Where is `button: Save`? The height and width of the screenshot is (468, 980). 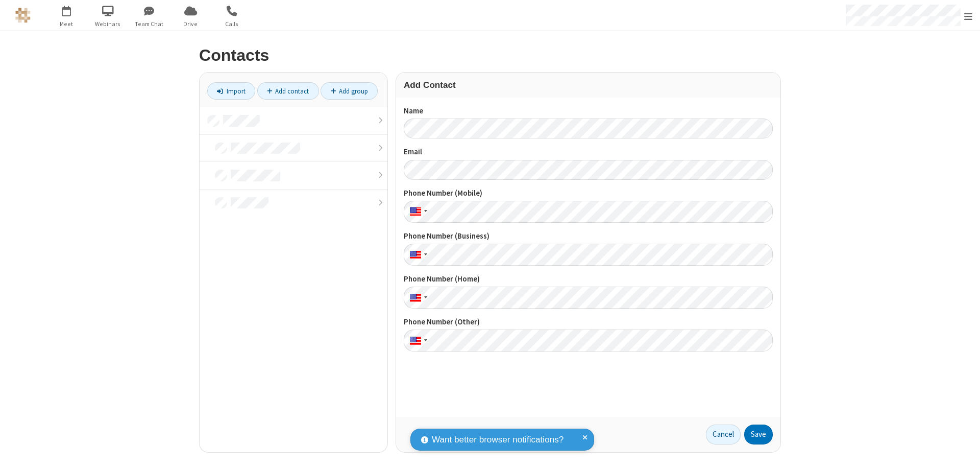 button: Save is located at coordinates (758, 435).